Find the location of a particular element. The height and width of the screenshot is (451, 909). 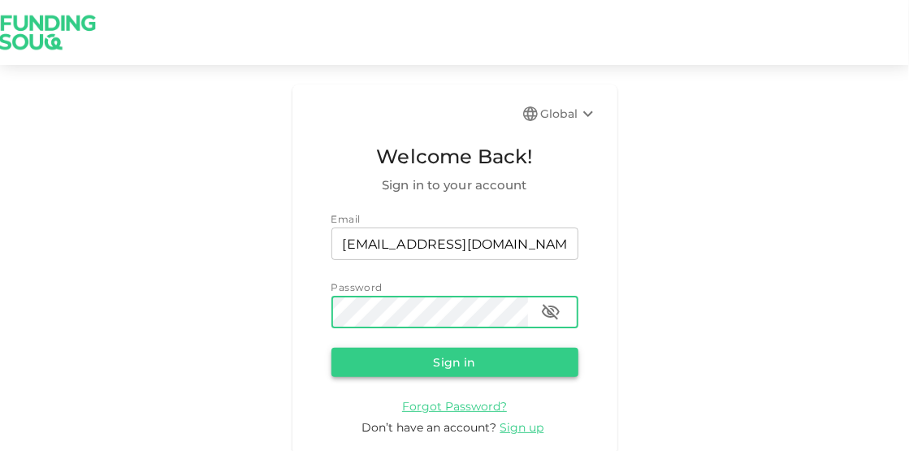

span: Sign up is located at coordinates (522, 427).